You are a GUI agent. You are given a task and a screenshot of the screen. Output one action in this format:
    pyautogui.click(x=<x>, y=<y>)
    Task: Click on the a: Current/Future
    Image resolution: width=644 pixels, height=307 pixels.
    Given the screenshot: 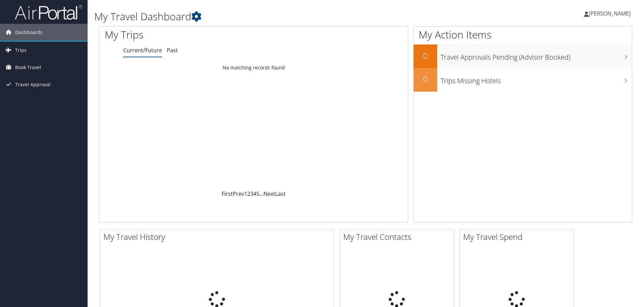 What is the action you would take?
    pyautogui.click(x=143, y=50)
    